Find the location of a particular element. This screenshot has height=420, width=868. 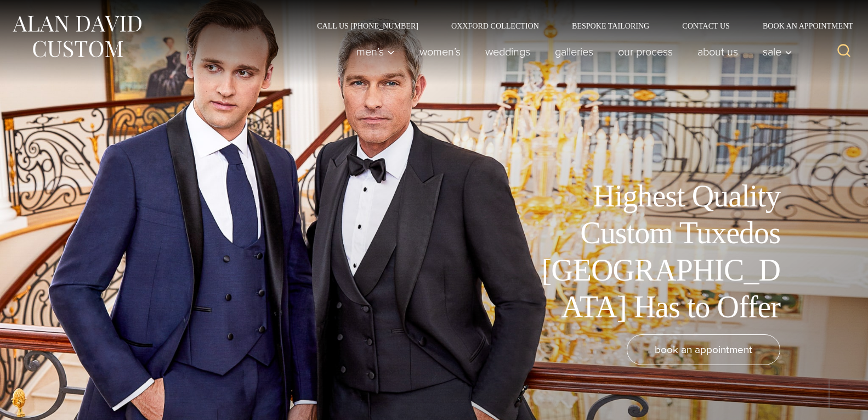

a: Bespoke Tailoring is located at coordinates (610, 26).